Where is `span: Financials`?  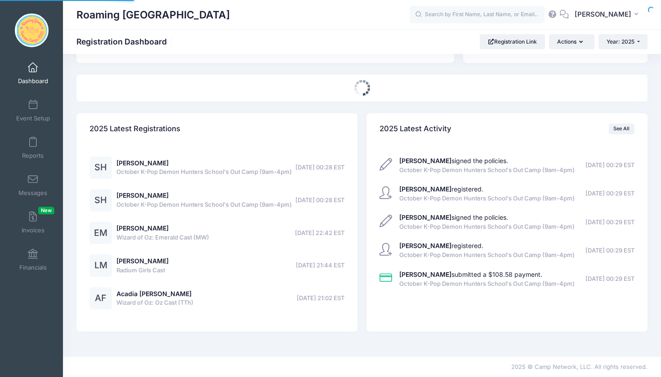 span: Financials is located at coordinates (33, 268).